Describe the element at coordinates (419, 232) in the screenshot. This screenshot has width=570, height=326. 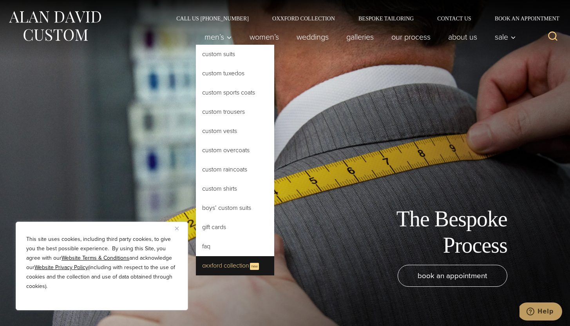
I see `h1: The Bespoke Process` at that location.